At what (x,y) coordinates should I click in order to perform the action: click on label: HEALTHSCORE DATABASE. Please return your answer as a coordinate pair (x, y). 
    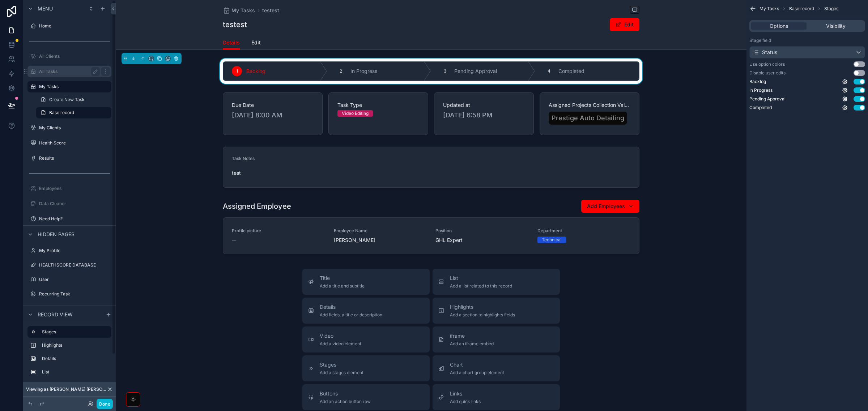
    Looking at the image, I should click on (75, 265).